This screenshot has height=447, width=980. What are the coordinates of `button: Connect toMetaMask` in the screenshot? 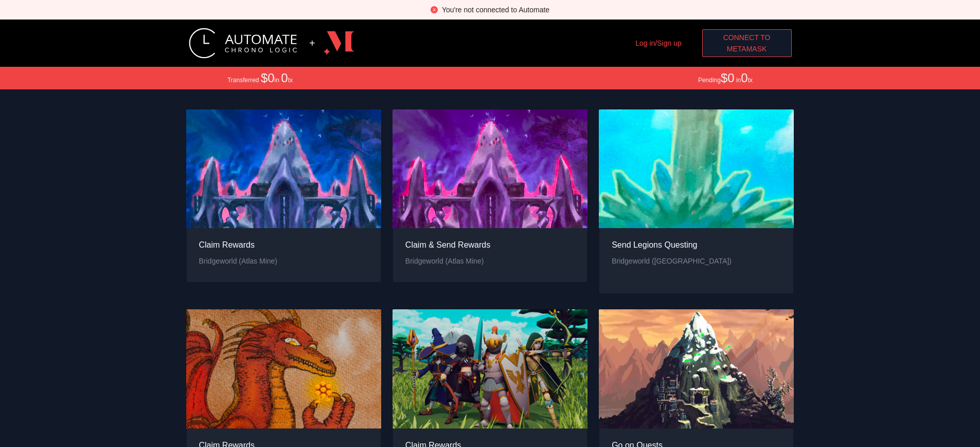 It's located at (747, 43).